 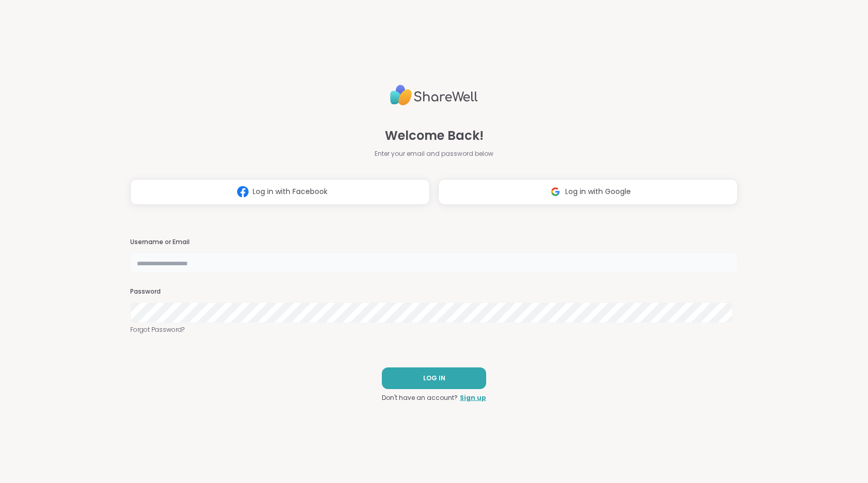 I want to click on button: Log in with Google, so click(x=588, y=192).